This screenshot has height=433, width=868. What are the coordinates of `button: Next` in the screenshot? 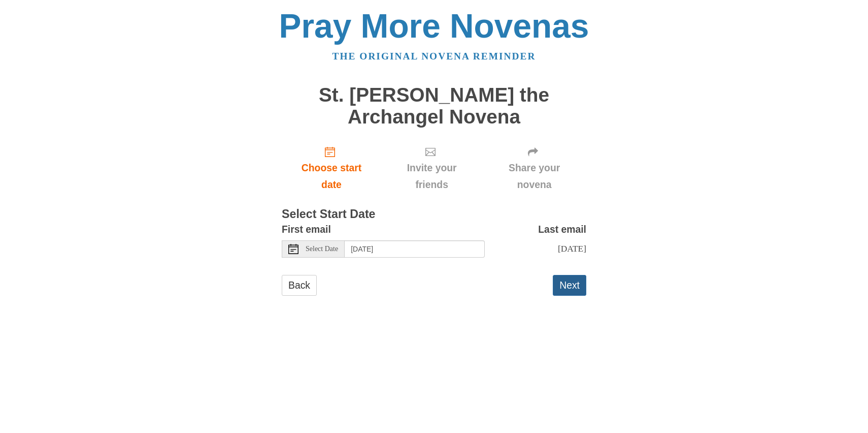 It's located at (570, 285).